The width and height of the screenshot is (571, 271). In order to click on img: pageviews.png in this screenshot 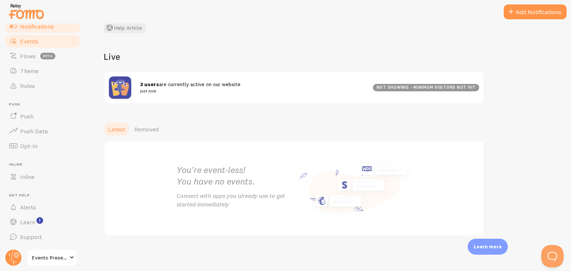, I will do `click(120, 88)`.